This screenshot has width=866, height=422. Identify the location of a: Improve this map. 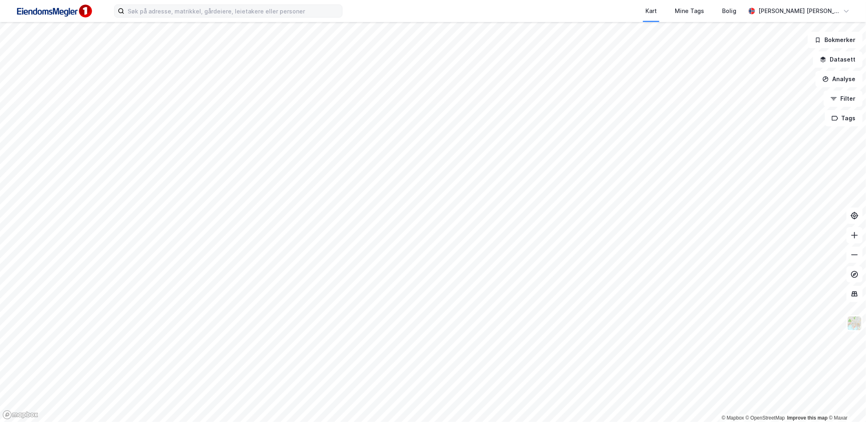
(808, 418).